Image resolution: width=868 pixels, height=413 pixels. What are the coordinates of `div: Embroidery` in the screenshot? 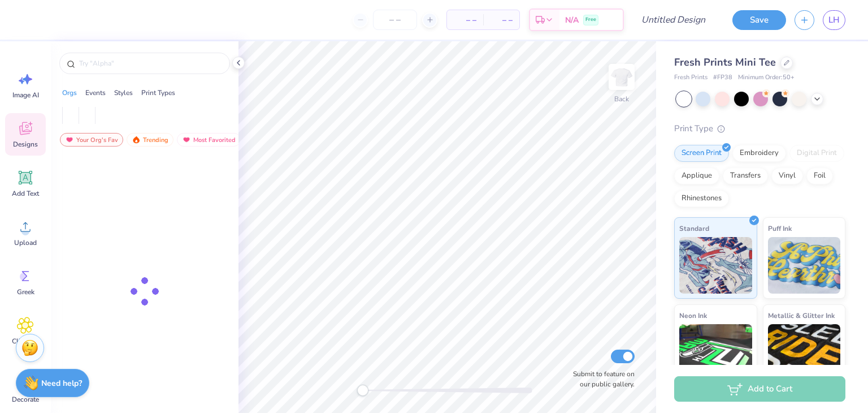 It's located at (759, 153).